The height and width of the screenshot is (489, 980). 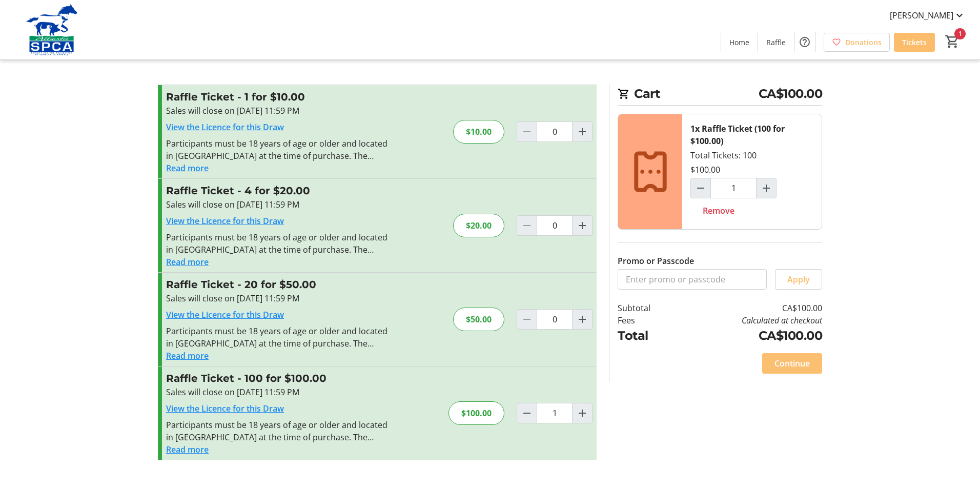 What do you see at coordinates (752, 171) in the screenshot?
I see `div: Total Tickets: 100` at bounding box center [752, 171].